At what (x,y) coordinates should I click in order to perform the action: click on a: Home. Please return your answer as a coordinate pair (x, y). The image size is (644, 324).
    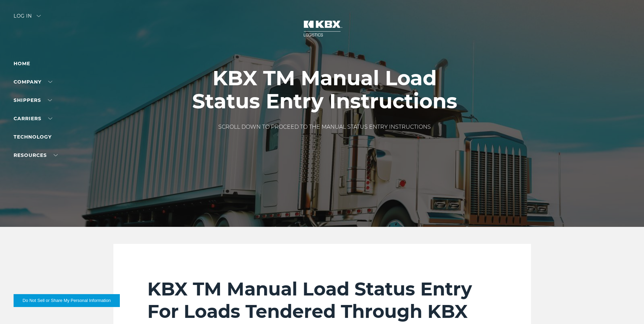
    Looking at the image, I should click on (22, 63).